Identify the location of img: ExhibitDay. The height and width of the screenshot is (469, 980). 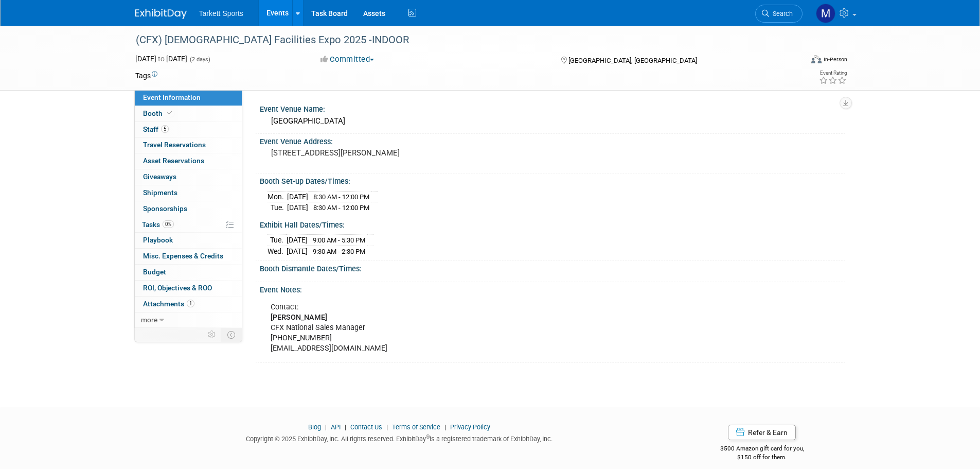
(161, 14).